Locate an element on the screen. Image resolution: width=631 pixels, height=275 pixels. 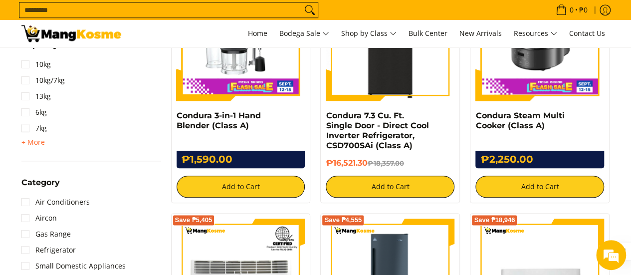
a: Air Conditioners is located at coordinates (55, 202).